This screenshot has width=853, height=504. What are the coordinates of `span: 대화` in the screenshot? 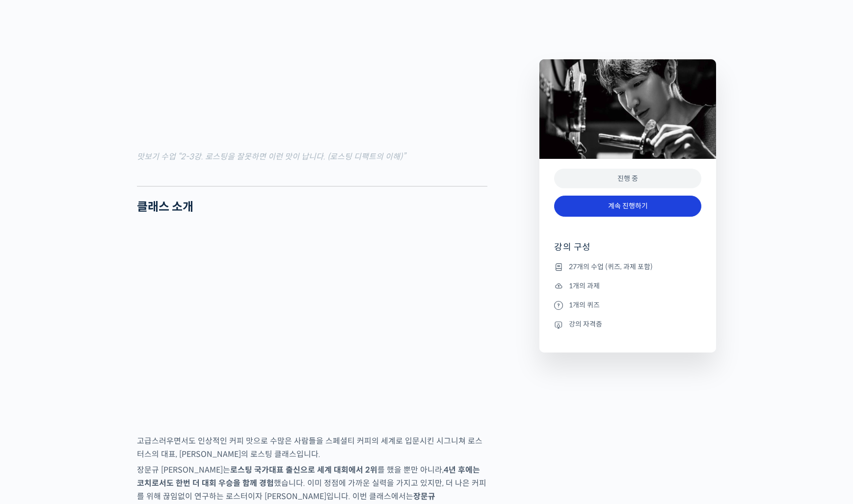 It's located at (96, 330).